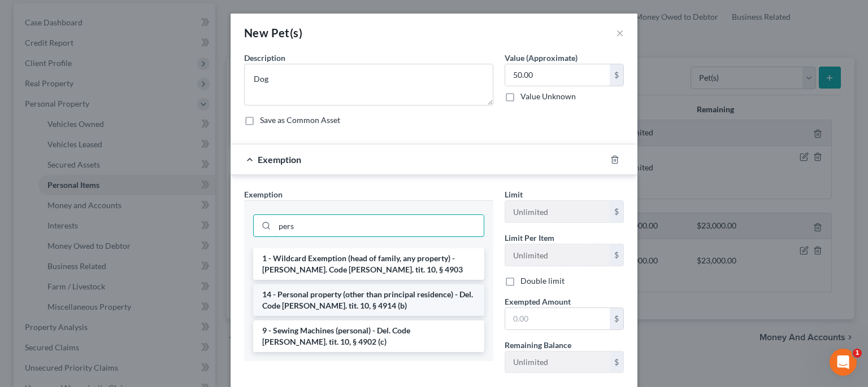 The image size is (868, 387). Describe the element at coordinates (530, 238) in the screenshot. I see `label: Limit Per Item` at that location.